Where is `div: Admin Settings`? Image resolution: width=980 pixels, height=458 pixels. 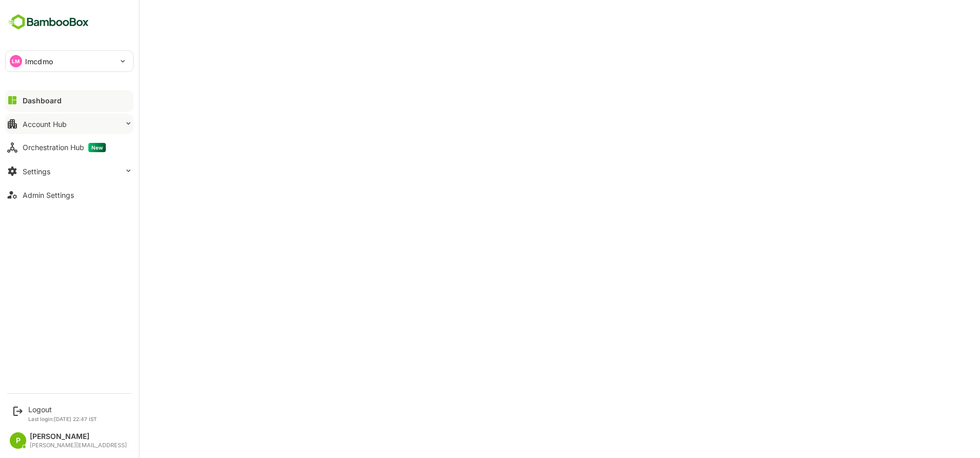 div: Admin Settings is located at coordinates (48, 195).